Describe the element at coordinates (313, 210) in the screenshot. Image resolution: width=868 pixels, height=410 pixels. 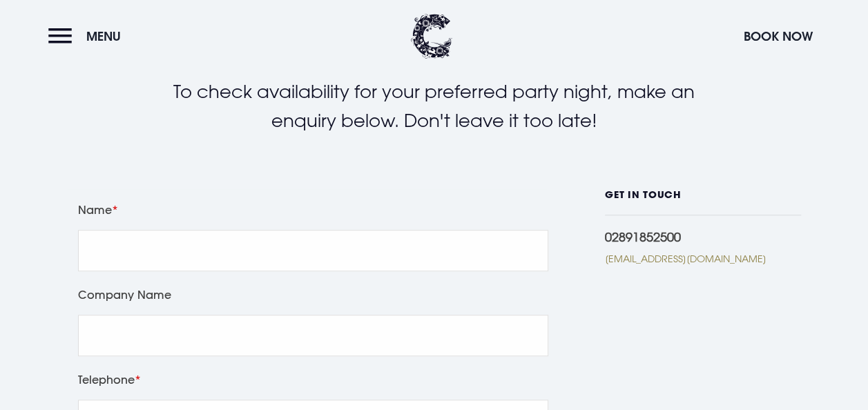
I see `label: Name` at that location.